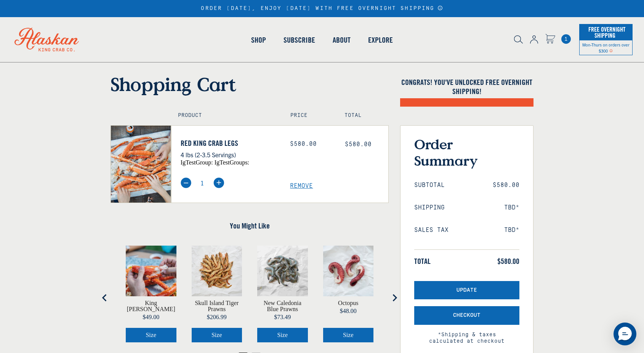  What do you see at coordinates (230, 143) in the screenshot?
I see `a: Red King Crab Legs` at bounding box center [230, 143].